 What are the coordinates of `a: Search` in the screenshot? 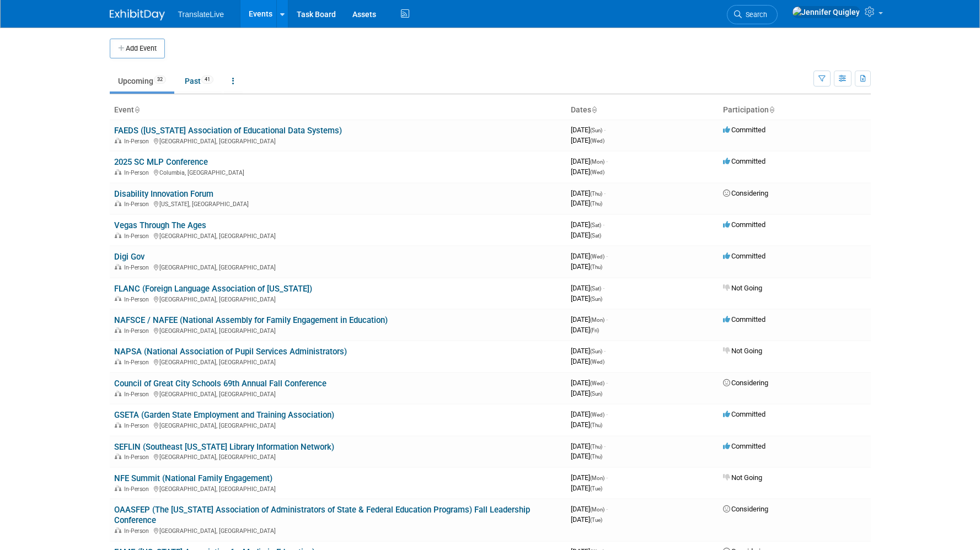 It's located at (752, 14).